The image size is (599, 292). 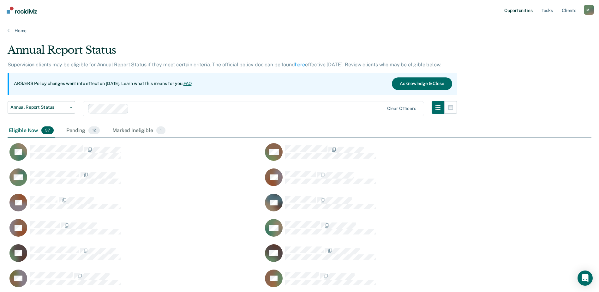 What do you see at coordinates (135, 206) in the screenshot?
I see `div: CaseloadOpportunityCell-04714494` at bounding box center [135, 206].